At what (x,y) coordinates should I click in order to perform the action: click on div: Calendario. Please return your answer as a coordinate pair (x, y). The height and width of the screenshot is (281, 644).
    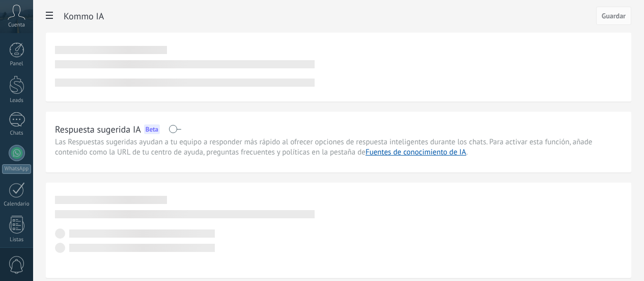
    Looking at the image, I should click on (17, 204).